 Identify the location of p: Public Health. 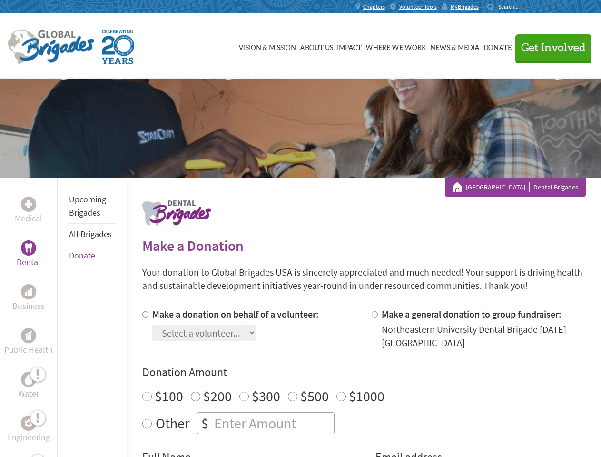
(29, 350).